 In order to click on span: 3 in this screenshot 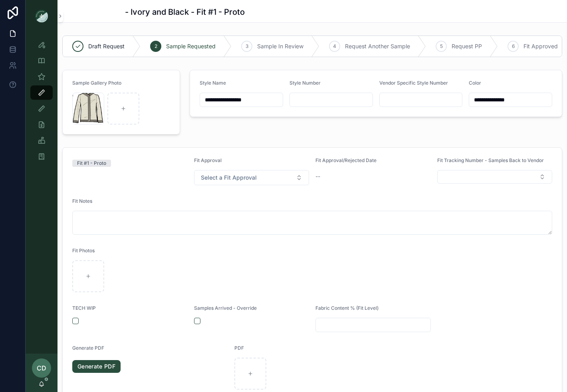, I will do `click(246, 47)`.